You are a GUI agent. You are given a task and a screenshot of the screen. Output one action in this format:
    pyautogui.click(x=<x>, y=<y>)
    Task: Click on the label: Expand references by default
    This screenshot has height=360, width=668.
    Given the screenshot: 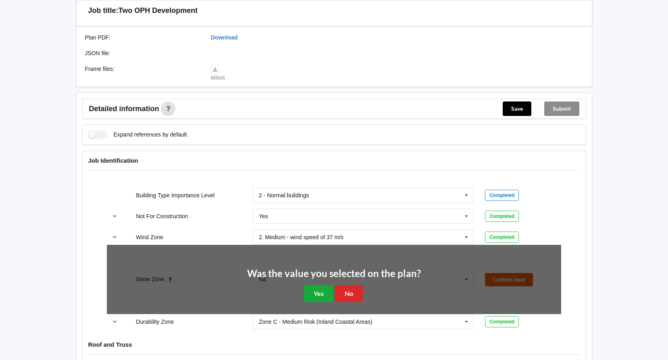 What is the action you would take?
    pyautogui.click(x=137, y=135)
    